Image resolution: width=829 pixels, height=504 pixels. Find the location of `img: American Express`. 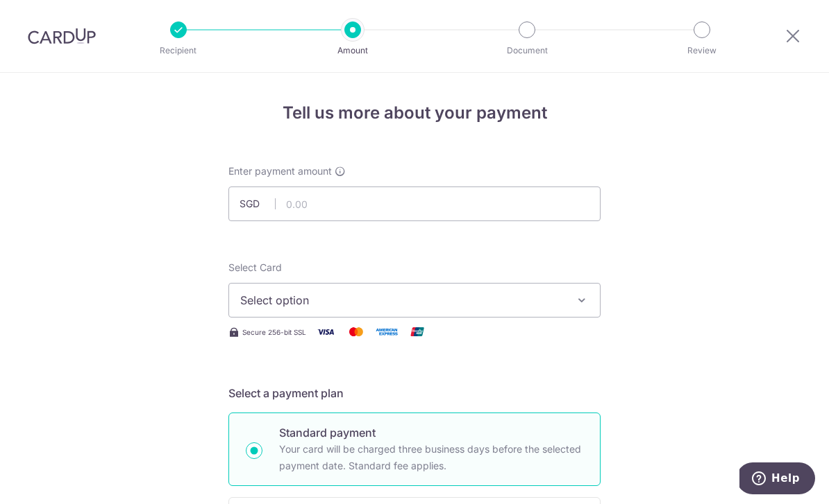

img: American Express is located at coordinates (387, 331).